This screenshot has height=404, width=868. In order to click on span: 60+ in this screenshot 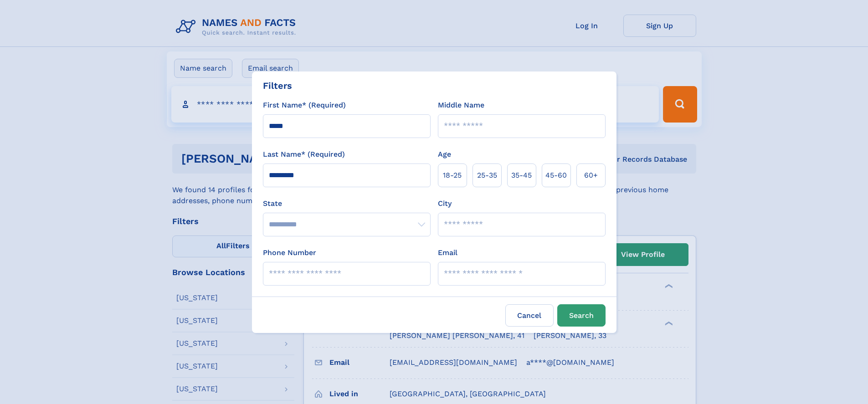, I will do `click(591, 175)`.